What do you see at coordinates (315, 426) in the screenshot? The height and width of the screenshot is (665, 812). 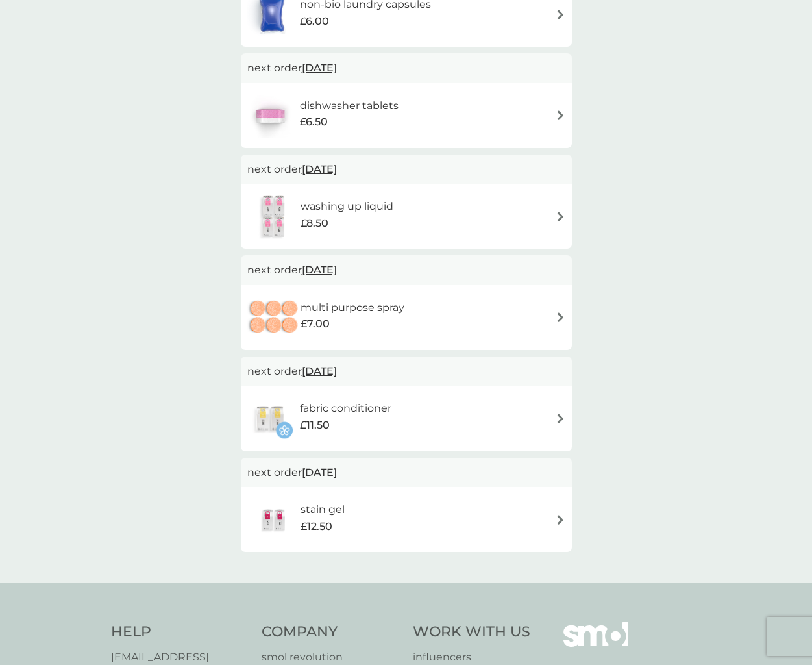 I see `span: £11.50` at bounding box center [315, 426].